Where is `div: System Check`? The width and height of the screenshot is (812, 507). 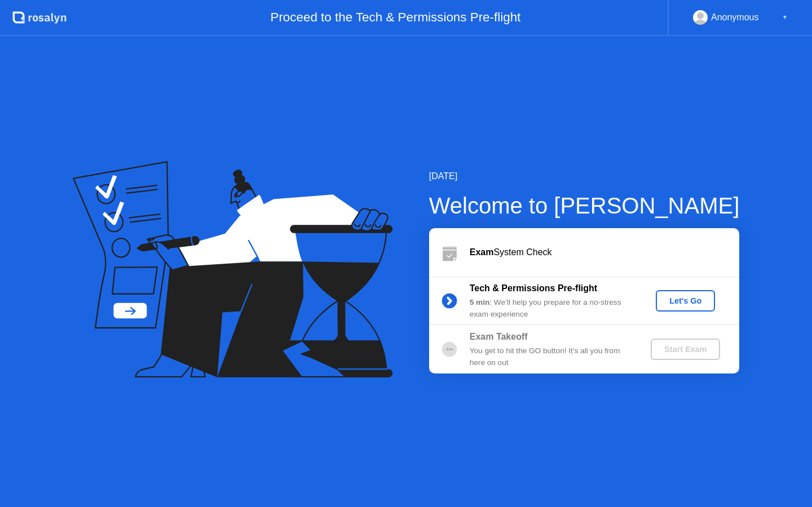
div: System Check is located at coordinates (604, 252).